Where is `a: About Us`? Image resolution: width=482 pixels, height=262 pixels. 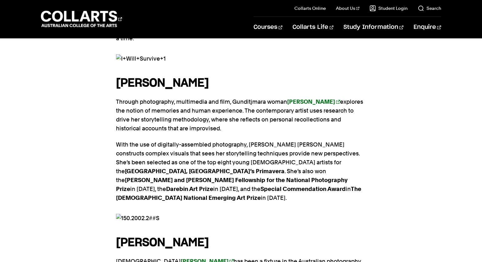
a: About Us is located at coordinates (348, 8).